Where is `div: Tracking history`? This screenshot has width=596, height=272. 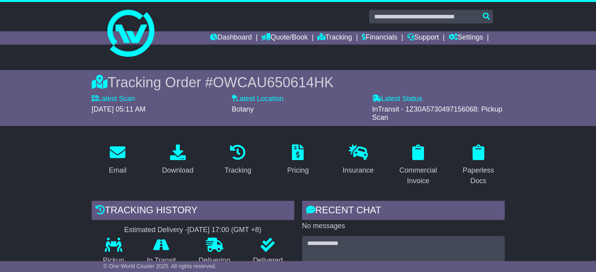 div: Tracking history is located at coordinates (193, 212).